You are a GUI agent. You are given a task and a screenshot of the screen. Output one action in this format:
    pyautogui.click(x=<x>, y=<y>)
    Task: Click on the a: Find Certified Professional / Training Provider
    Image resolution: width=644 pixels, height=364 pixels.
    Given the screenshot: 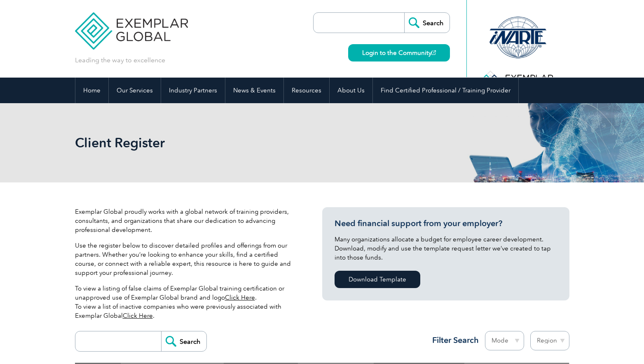 What is the action you would take?
    pyautogui.click(x=446, y=90)
    